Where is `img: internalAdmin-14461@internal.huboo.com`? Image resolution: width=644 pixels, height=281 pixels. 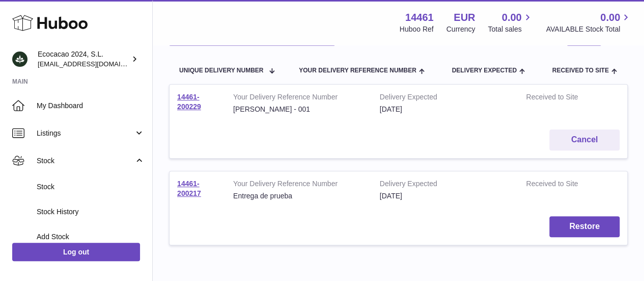 img: internalAdmin-14461@internal.huboo.com is located at coordinates (20, 59).